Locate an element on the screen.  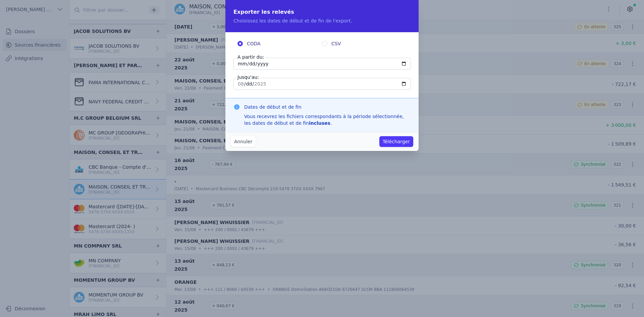
input: CSV is located at coordinates (325, 44).